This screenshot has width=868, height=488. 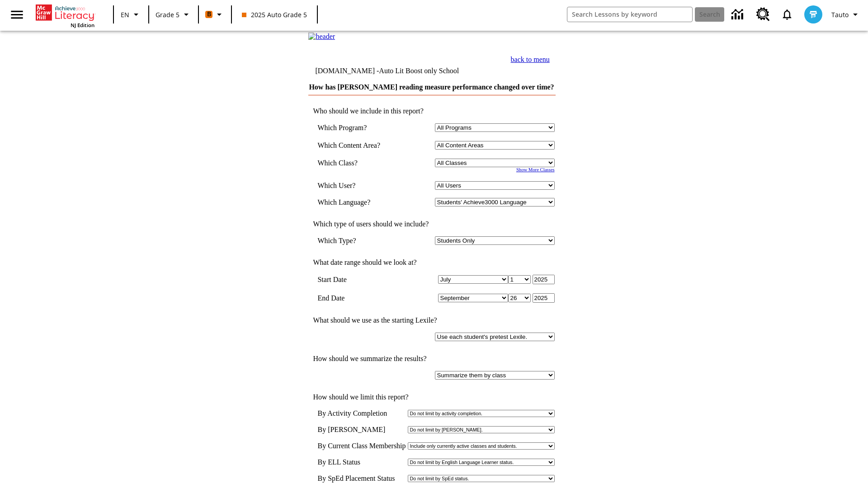 I want to click on td: How should we limit this report?, so click(x=431, y=397).